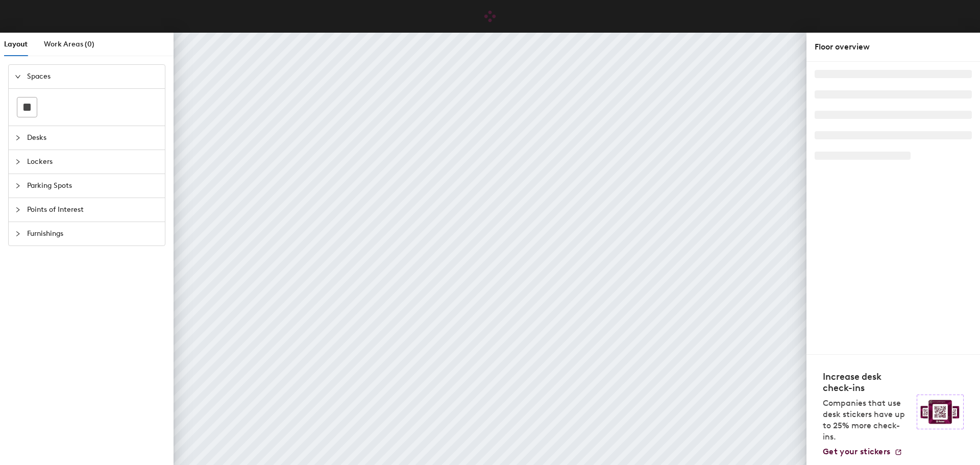 This screenshot has width=980, height=465. Describe the element at coordinates (940, 412) in the screenshot. I see `img: Sticker logo` at that location.